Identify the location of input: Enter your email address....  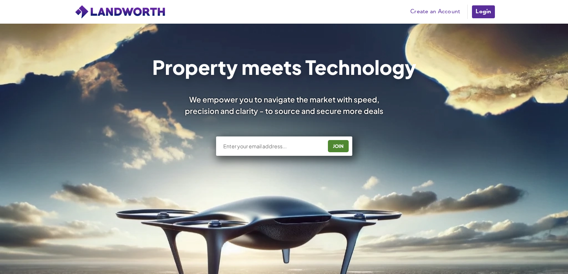
(272, 146).